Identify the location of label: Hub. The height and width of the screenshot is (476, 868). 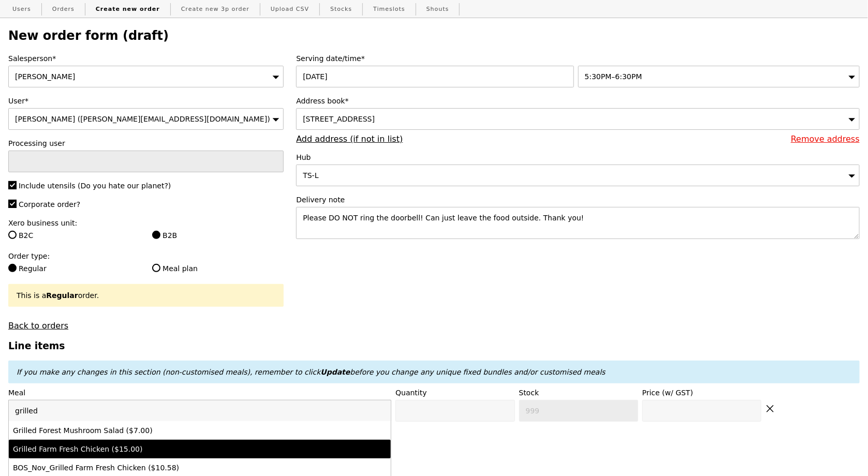
(578, 157).